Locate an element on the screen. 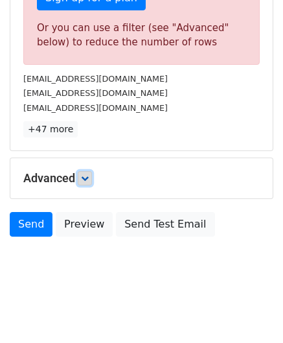 This screenshot has height=343, width=283. div: Or you can use a filter (see "Advanced" below) to reduce the number of rows is located at coordinates (141, 35).